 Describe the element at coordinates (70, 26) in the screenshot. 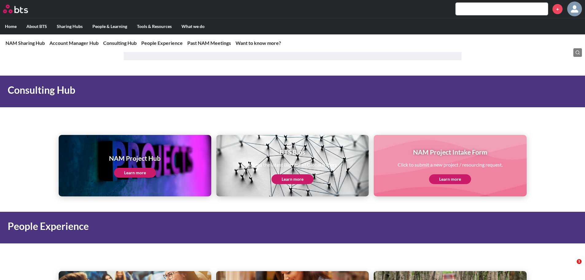

I see `label: Sharing Hubs` at that location.